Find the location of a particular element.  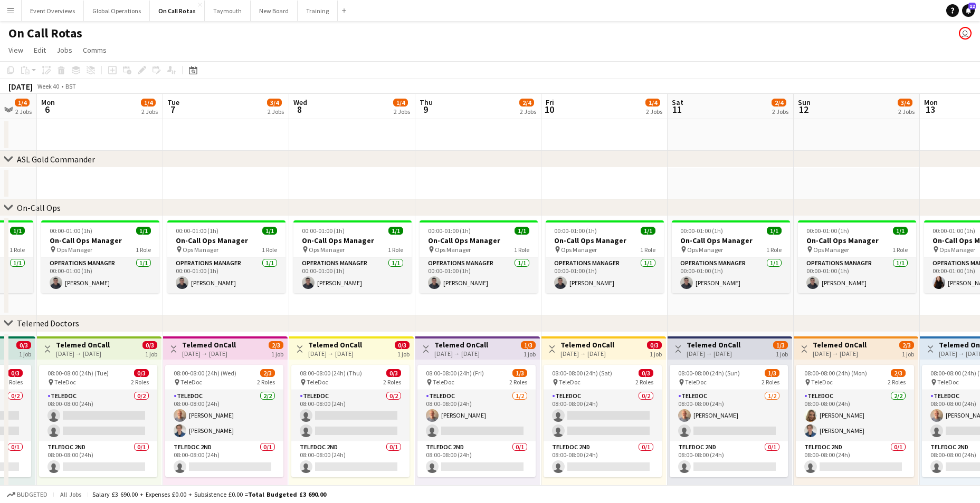

span: Total Budgeted £3 690.00 is located at coordinates (287, 494).